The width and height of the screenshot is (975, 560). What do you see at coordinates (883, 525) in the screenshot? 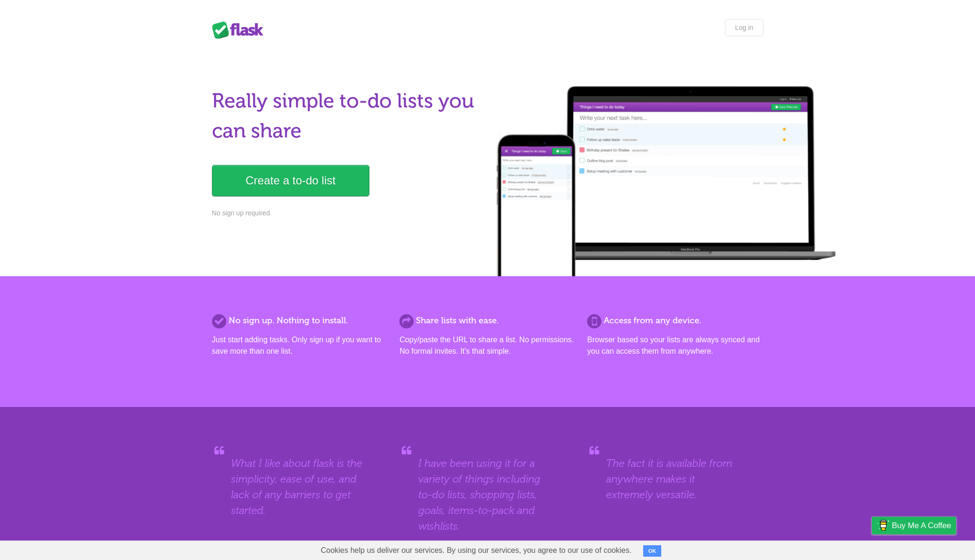
I see `img: Buy me a coffee` at bounding box center [883, 525].